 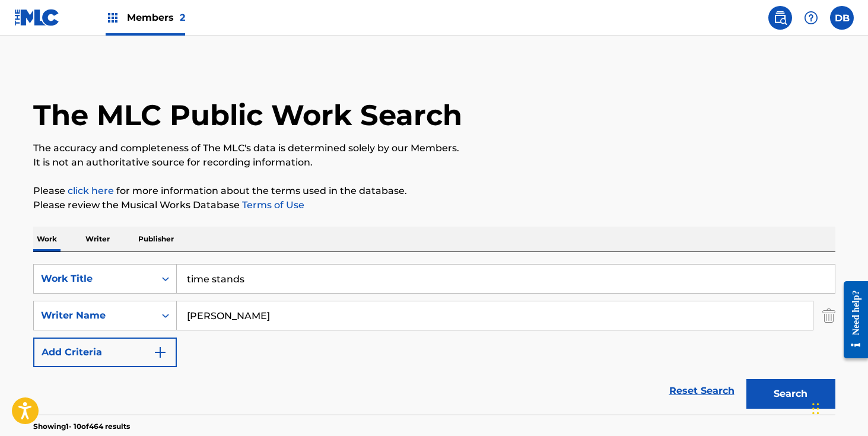 What do you see at coordinates (105, 352) in the screenshot?
I see `button: Add Criteria` at bounding box center [105, 352].